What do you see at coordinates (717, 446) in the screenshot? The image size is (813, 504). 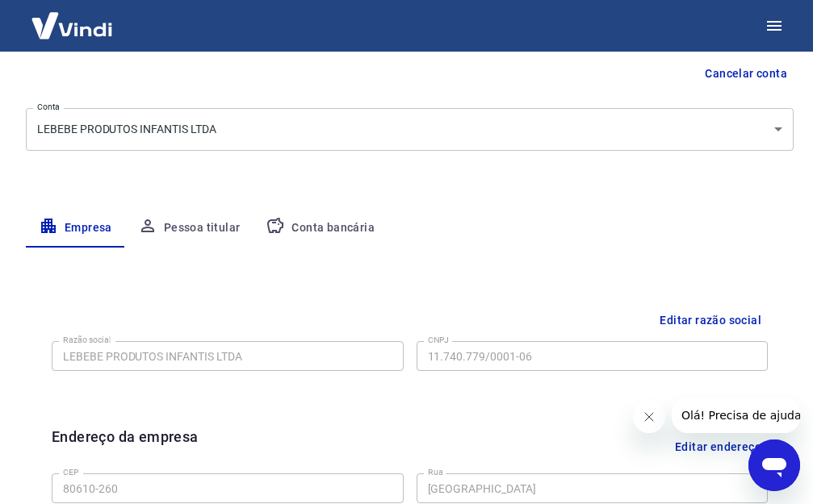 I see `button: Editar endereço` at bounding box center [717, 446].